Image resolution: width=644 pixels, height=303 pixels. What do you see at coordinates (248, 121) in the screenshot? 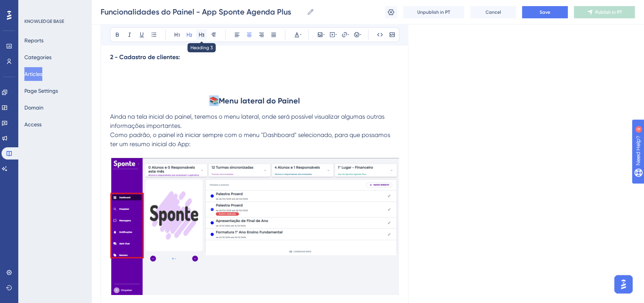
I see `span: Ainda na tela inicial do painel, teremos o menu lateral, onde será possível visualizar algumas ou...` at bounding box center [248, 121].